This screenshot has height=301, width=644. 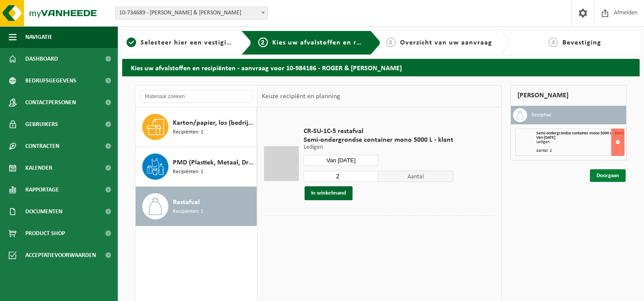 I want to click on span: 2, so click(x=263, y=42).